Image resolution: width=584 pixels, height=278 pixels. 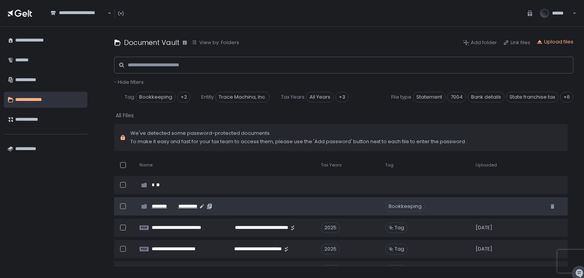 What do you see at coordinates (486, 97) in the screenshot?
I see `span: Bank details` at bounding box center [486, 97].